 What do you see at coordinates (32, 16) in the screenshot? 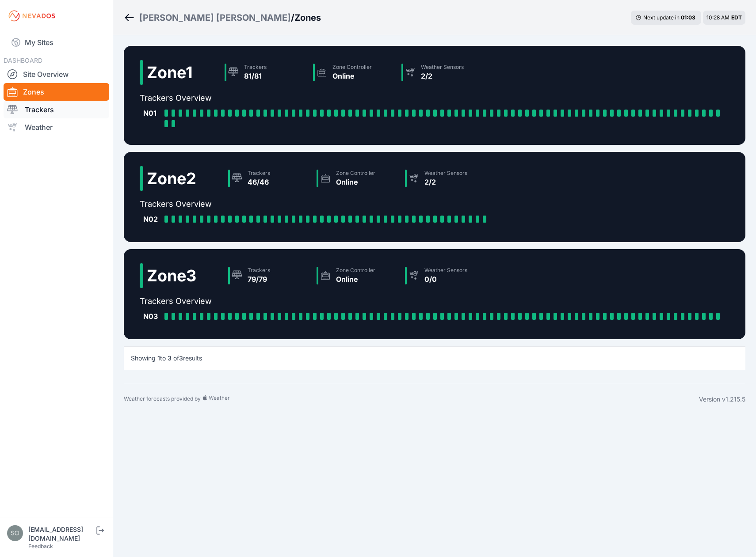
I see `img: Nevados` at bounding box center [32, 16].